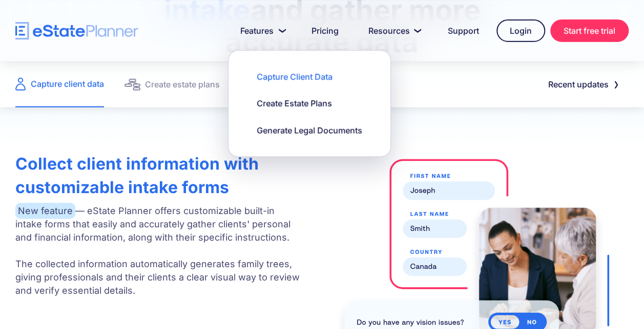 Image resolution: width=644 pixels, height=329 pixels. What do you see at coordinates (160, 251) in the screenshot?
I see `p: — eState Planner offers customizable built-in intake forms that easily and accurately gather clie...` at bounding box center [160, 251].